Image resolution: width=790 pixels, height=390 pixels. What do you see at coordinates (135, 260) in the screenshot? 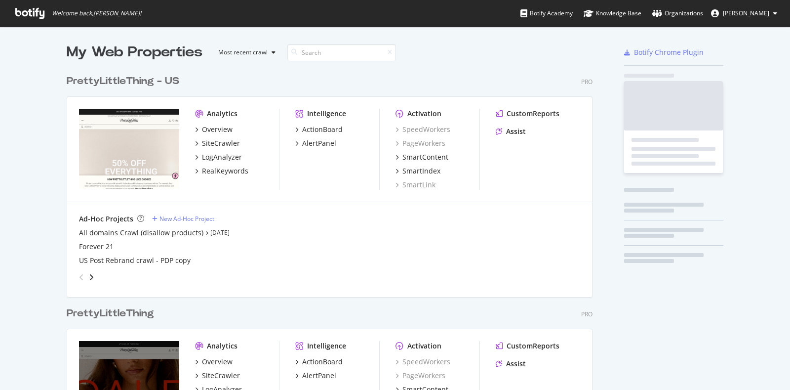
I see `div: US Post Rebrand crawl - PDP copy` at bounding box center [135, 260].